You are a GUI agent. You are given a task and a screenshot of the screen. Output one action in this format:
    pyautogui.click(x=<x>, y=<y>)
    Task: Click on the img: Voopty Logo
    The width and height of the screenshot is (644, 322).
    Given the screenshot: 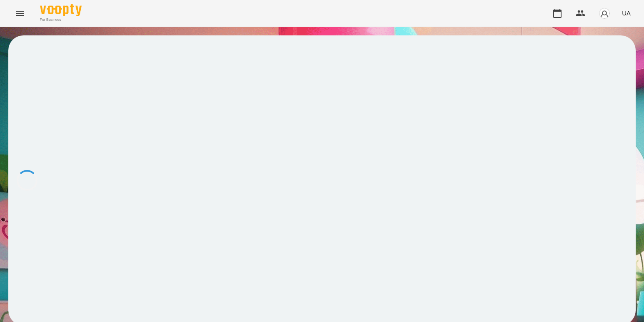 What is the action you would take?
    pyautogui.click(x=61, y=10)
    